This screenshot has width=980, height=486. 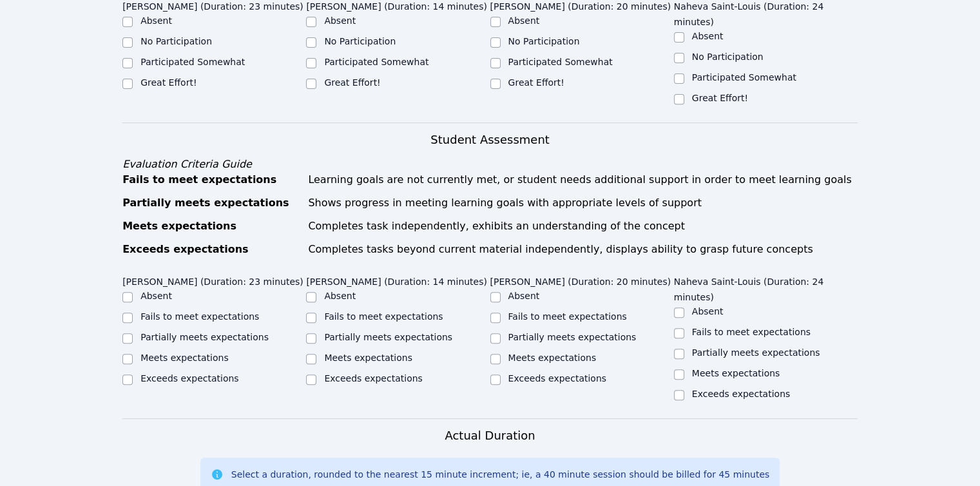 I want to click on div: Partially meets expectations, so click(x=211, y=203).